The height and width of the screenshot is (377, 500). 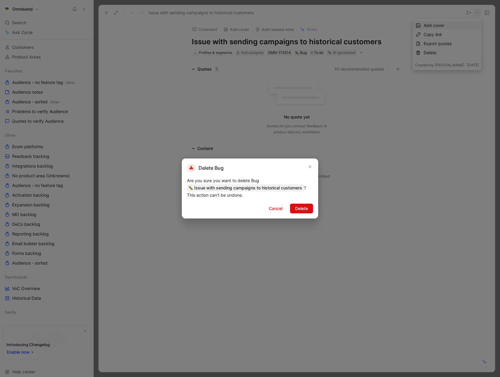 I want to click on span: Cancel, so click(x=275, y=208).